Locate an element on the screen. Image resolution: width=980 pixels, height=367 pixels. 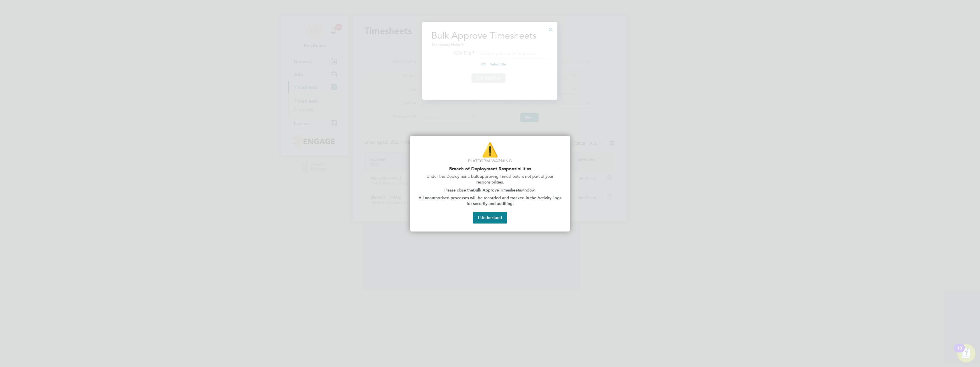
span: Please close the is located at coordinates (459, 190).